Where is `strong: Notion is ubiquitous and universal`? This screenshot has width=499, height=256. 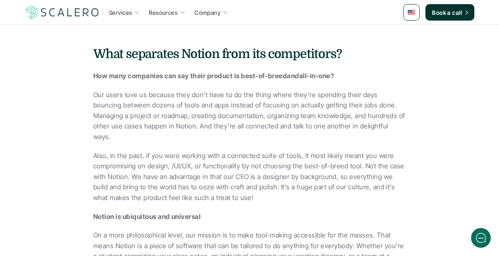 strong: Notion is ubiquitous and universal is located at coordinates (147, 216).